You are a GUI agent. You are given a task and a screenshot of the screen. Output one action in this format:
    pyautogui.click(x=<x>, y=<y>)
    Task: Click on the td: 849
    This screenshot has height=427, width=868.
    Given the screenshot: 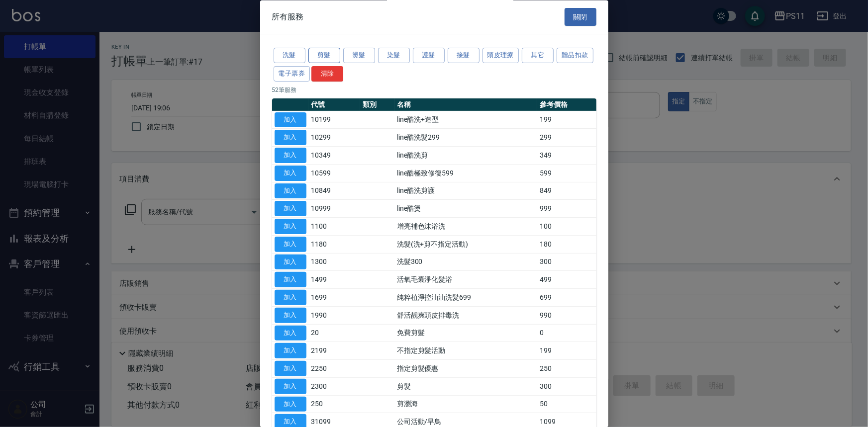 What is the action you would take?
    pyautogui.click(x=567, y=192)
    